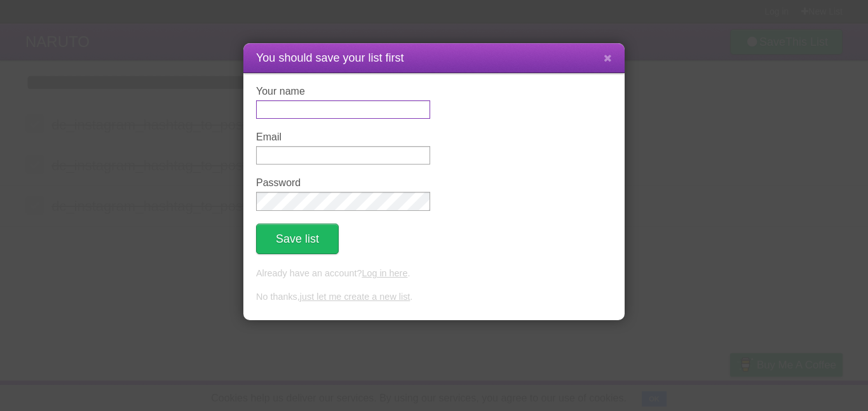  Describe the element at coordinates (355, 296) in the screenshot. I see `a: just let me create a new list` at that location.